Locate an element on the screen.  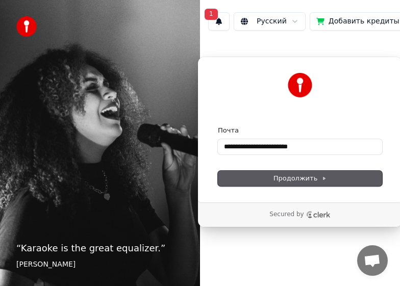
label: Почта is located at coordinates (228, 131).